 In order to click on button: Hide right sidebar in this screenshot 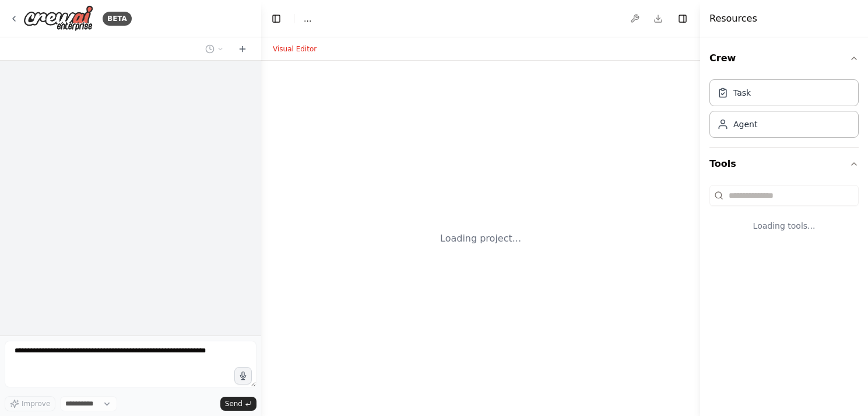, I will do `click(683, 19)`.